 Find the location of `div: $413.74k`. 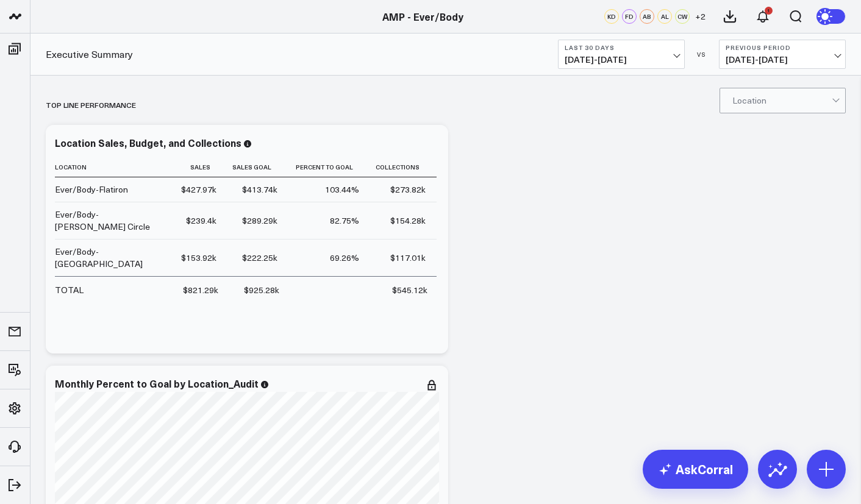

div: $413.74k is located at coordinates (260, 190).